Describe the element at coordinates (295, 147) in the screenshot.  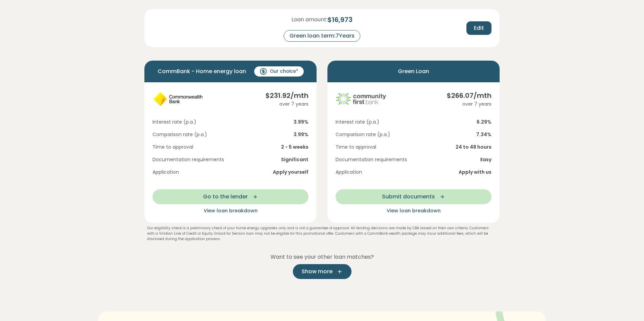
I see `span: 2 - 5 weeks` at that location.